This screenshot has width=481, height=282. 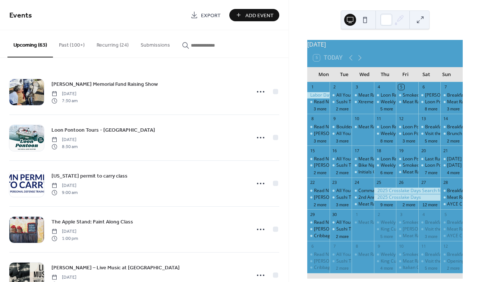 What do you see at coordinates (452, 204) in the screenshot?
I see `div: AYCE Crab Legs at Freddy's` at bounding box center [452, 204].